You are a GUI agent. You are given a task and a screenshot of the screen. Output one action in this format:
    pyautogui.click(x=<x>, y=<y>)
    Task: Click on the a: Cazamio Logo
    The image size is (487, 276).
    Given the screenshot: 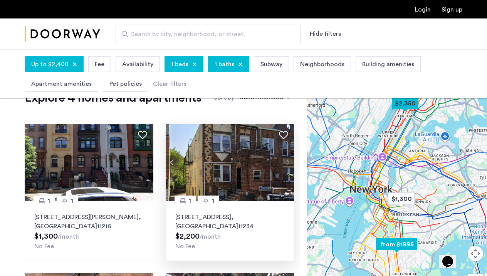 What is the action you would take?
    pyautogui.click(x=62, y=34)
    